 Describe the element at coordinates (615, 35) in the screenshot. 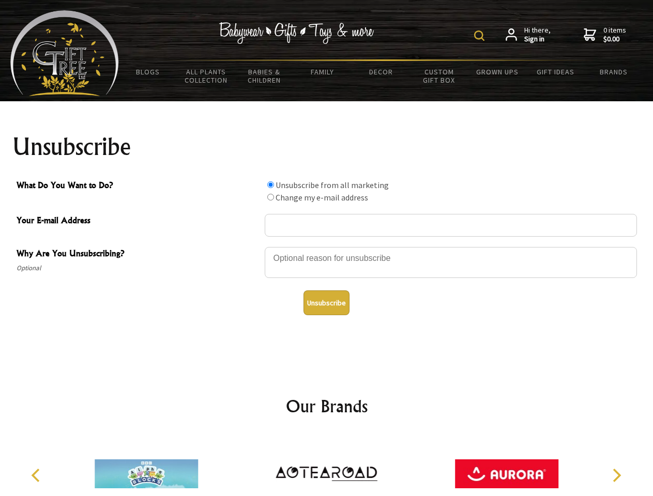

I see `span: 0 items` at that location.